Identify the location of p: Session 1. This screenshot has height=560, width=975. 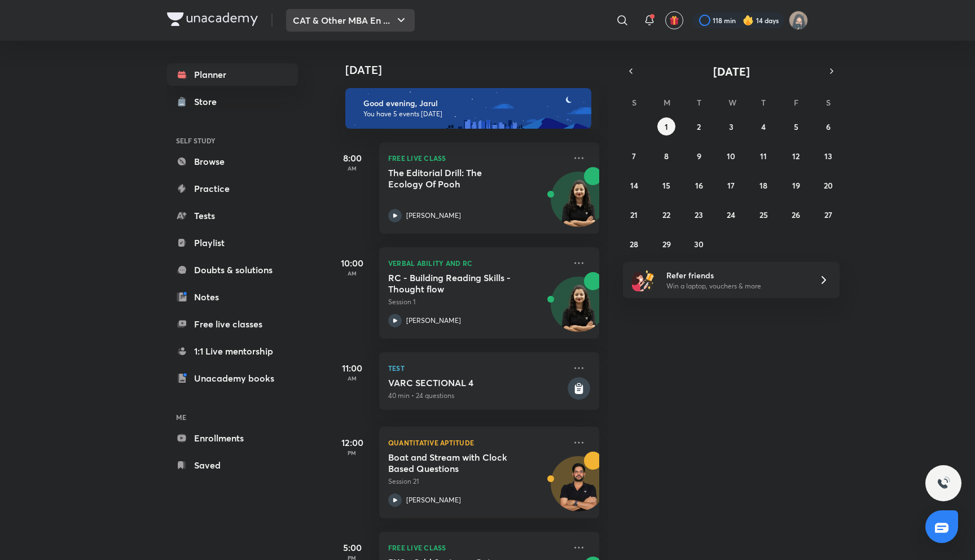
(477, 302).